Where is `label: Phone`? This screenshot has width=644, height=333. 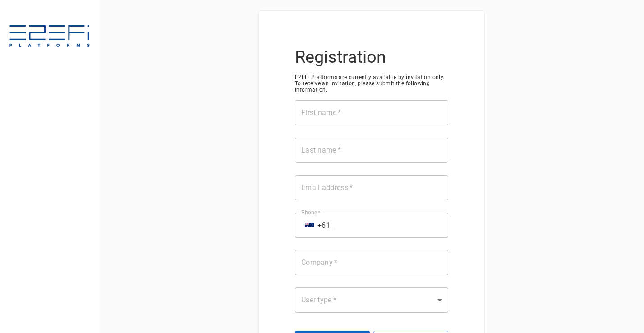
label: Phone is located at coordinates (311, 212).